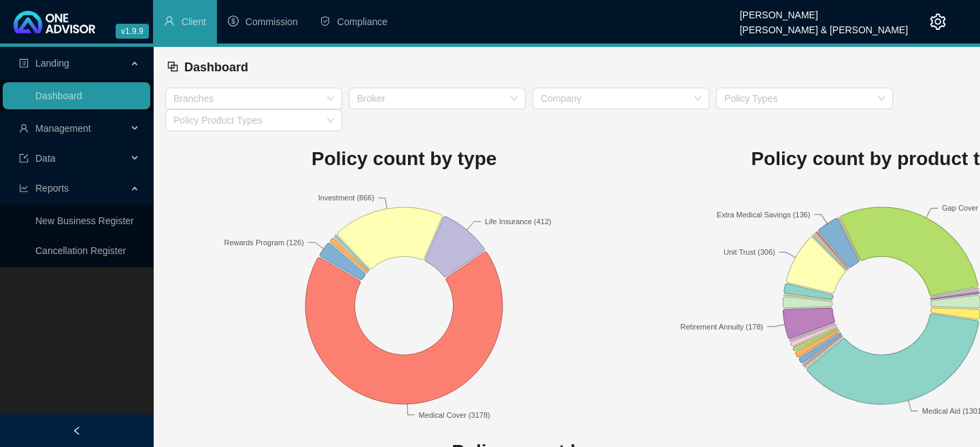  Describe the element at coordinates (362, 22) in the screenshot. I see `span: Compliance` at that location.